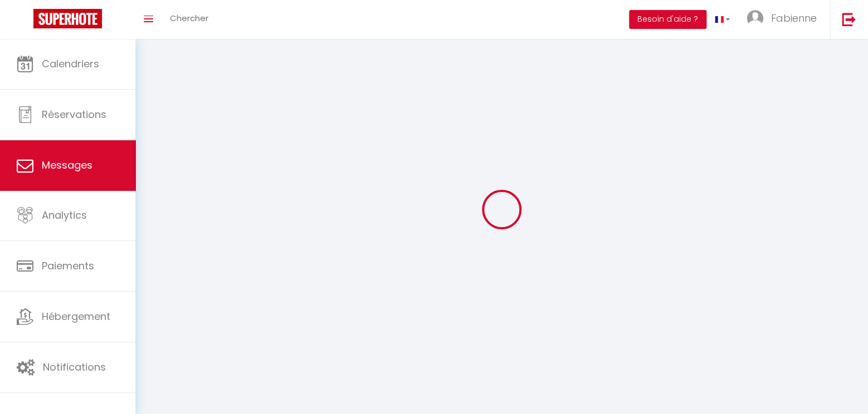 This screenshot has width=868, height=414. What do you see at coordinates (76, 316) in the screenshot?
I see `span: Hébergement` at bounding box center [76, 316].